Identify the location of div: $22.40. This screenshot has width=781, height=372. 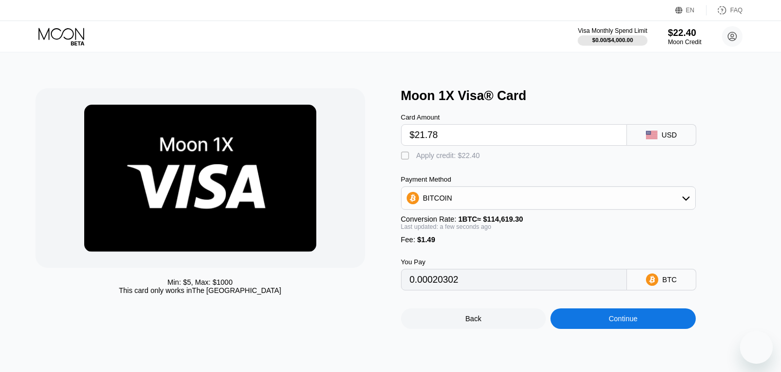
(685, 33).